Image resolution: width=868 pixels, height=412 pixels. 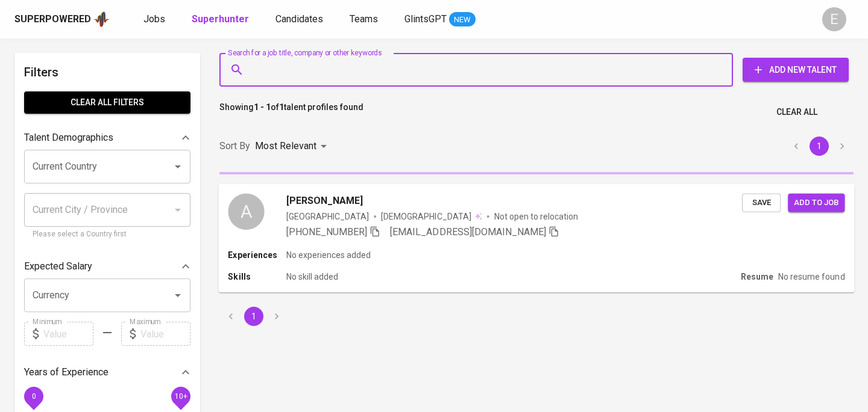 What do you see at coordinates (108, 267) in the screenshot?
I see `div: Expected Salary` at bounding box center [108, 267].